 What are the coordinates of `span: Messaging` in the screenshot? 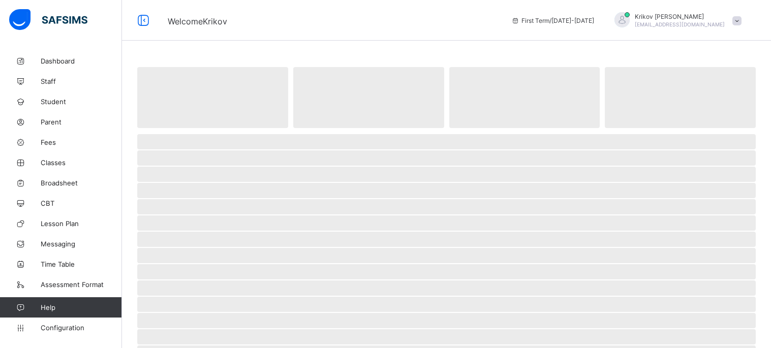 It's located at (81, 244).